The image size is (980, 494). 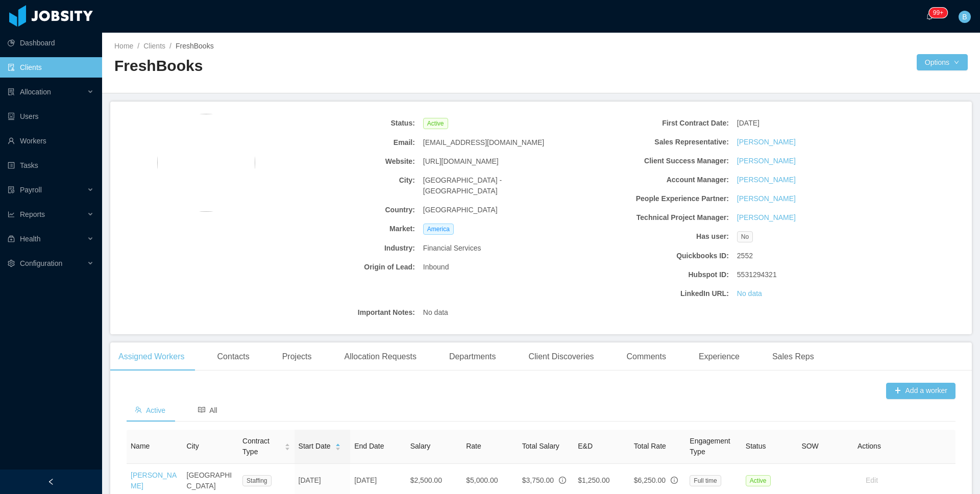 What do you see at coordinates (193, 446) in the screenshot?
I see `span: City` at bounding box center [193, 446].